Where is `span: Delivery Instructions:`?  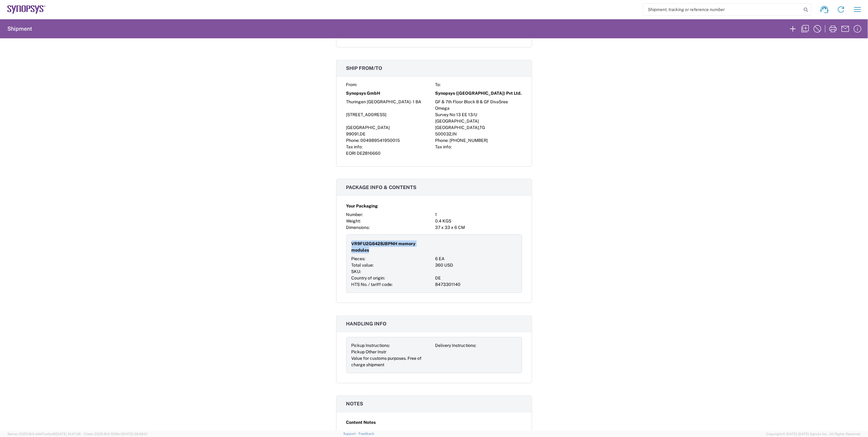
span: Delivery Instructions: is located at coordinates (456, 346).